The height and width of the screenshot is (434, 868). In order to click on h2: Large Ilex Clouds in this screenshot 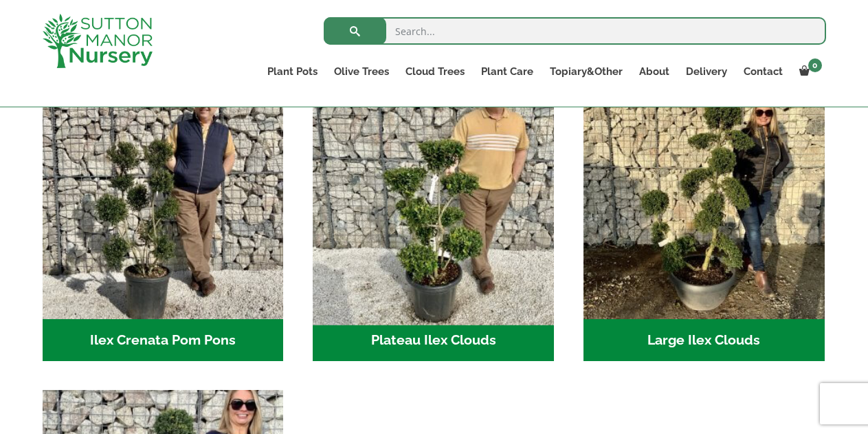, I will do `click(704, 340)`.